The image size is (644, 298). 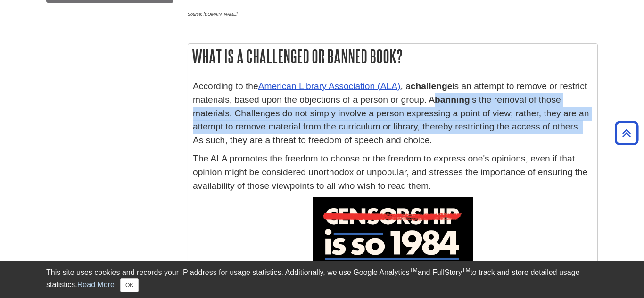 What do you see at coordinates (393, 113) in the screenshot?
I see `p: According to the , a is an attempt to remove or restrict materials, based upon the objections of ...` at bounding box center [393, 113].